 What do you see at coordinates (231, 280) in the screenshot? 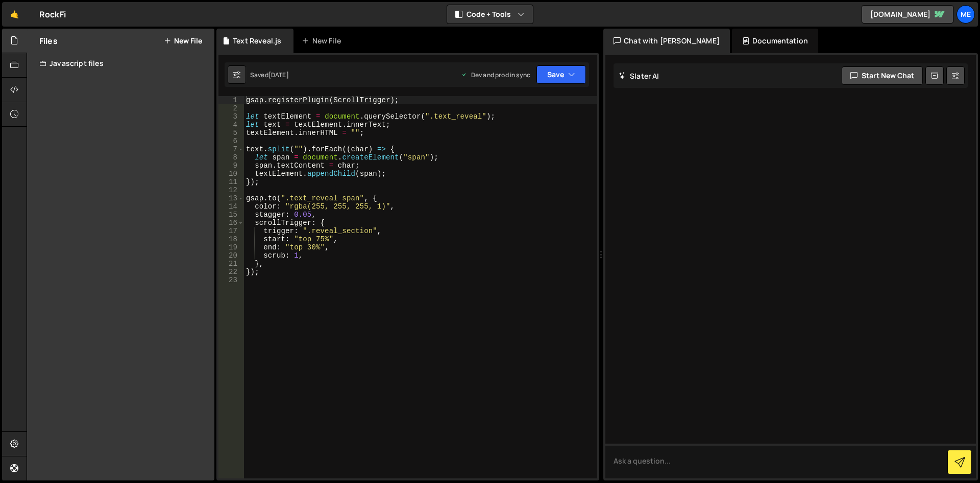
I see `div: 23` at bounding box center [231, 280].